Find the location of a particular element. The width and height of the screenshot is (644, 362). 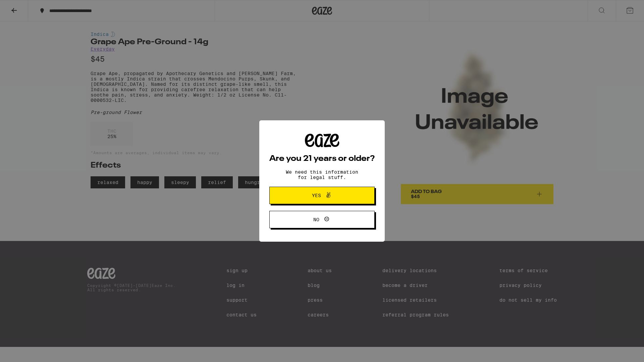

h2: Are you 21 years or older? is located at coordinates (322, 159).